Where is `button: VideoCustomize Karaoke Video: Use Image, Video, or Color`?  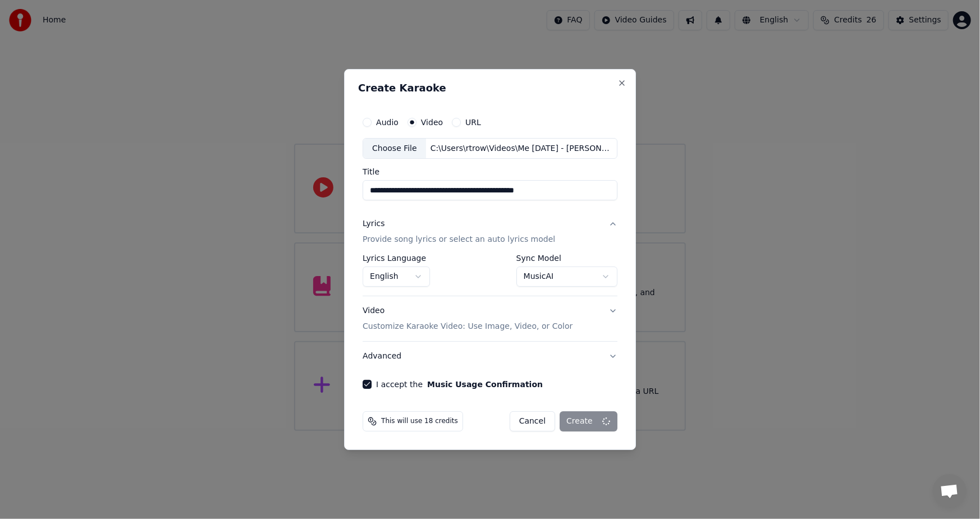
button: VideoCustomize Karaoke Video: Use Image, Video, or Color is located at coordinates (490, 320).